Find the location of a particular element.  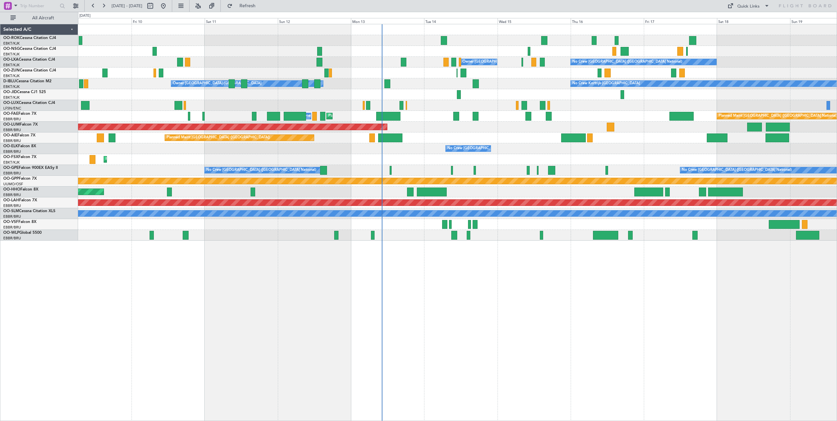

span: OO-AIE is located at coordinates (10, 135).